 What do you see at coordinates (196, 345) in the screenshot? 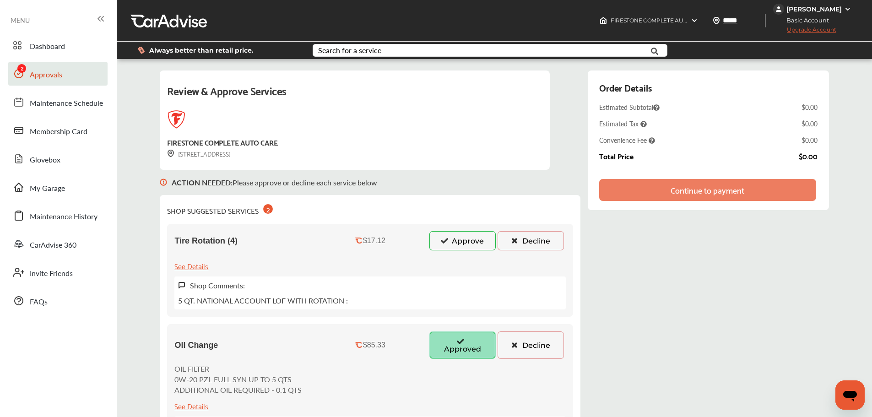
I see `span: Oil Change` at bounding box center [196, 345].